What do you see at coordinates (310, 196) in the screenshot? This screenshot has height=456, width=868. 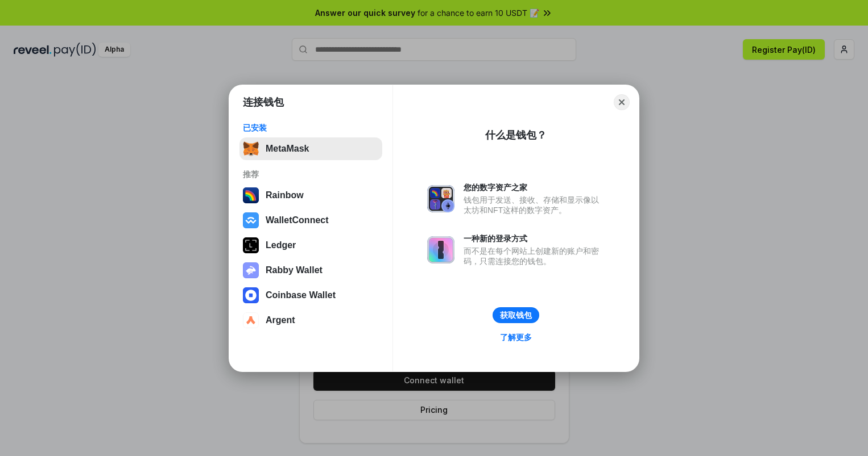 I see `button: Rainbow` at bounding box center [310, 196].